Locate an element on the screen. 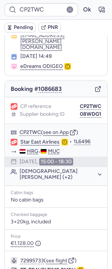 This screenshot has width=112, height=269. button: see on App is located at coordinates (56, 133).